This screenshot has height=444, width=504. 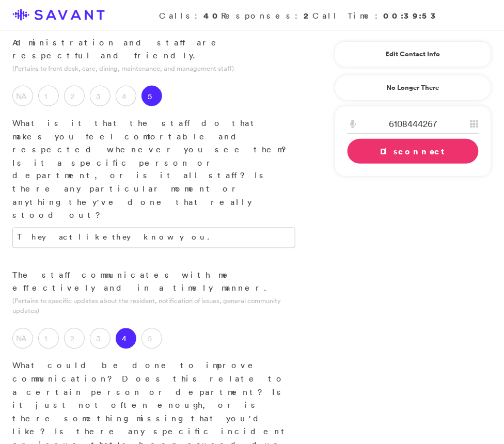 I want to click on strong: 40, so click(x=212, y=16).